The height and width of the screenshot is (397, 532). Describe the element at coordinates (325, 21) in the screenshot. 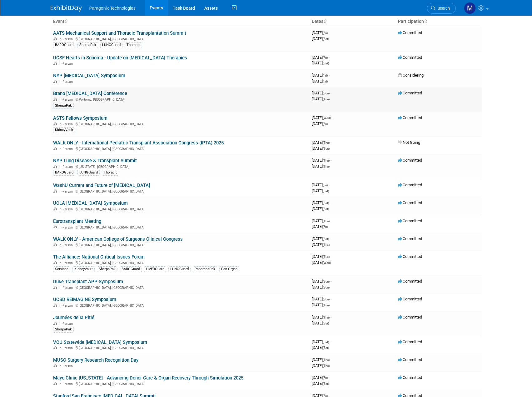

I see `a: Sort by Start Date` at that location.